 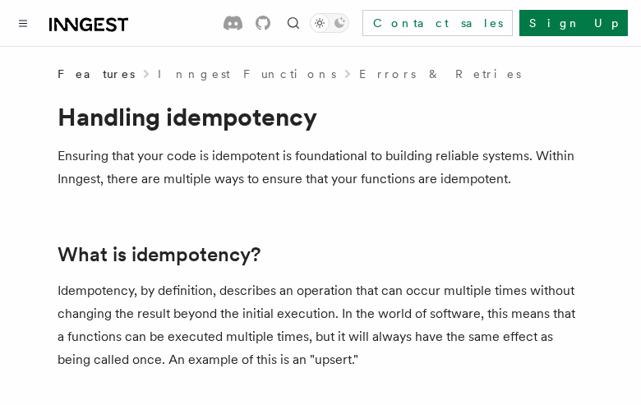 I want to click on a: What is idempotency?, so click(x=158, y=255).